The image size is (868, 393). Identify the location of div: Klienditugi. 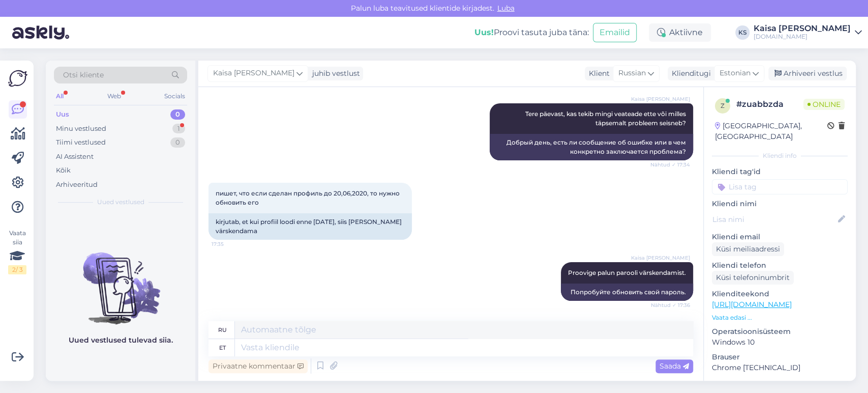
(689, 73).